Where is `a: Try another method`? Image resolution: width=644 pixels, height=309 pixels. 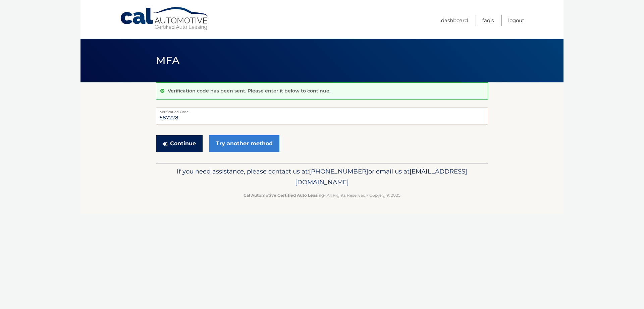
a: Try another method is located at coordinates (244, 143).